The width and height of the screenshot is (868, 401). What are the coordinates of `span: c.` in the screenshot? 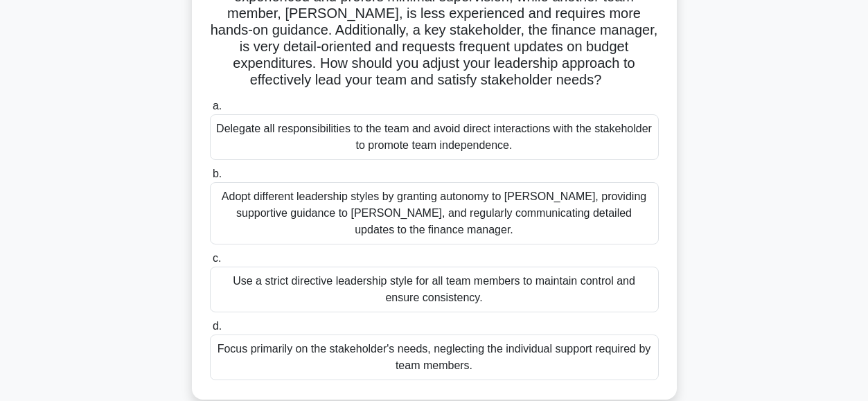 It's located at (217, 258).